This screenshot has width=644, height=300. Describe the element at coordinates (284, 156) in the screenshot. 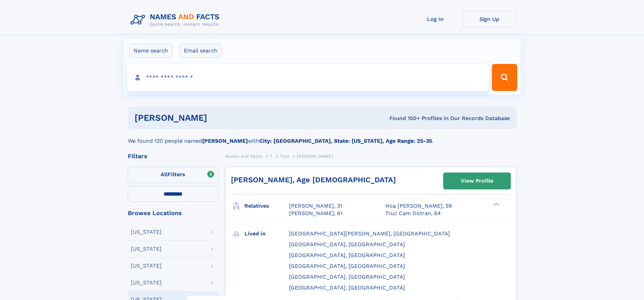

I see `a: Tran` at that location.